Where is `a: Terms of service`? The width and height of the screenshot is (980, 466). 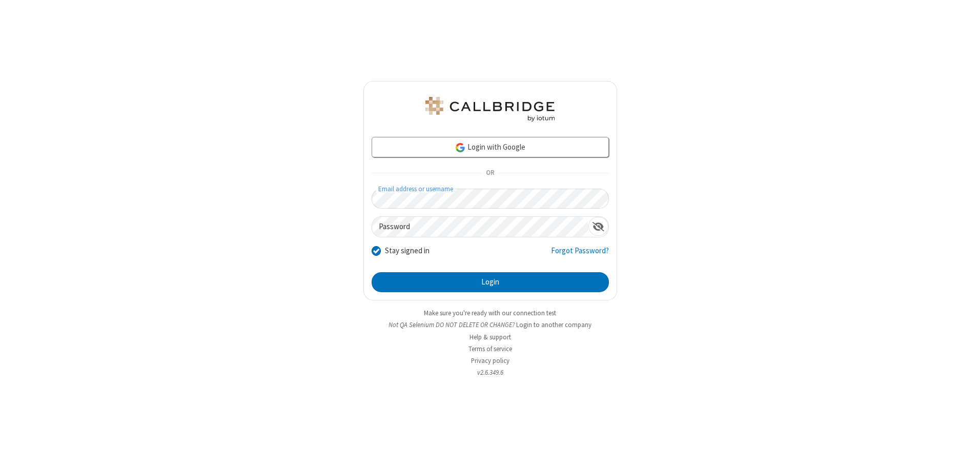
a: Terms of service is located at coordinates (490, 348).